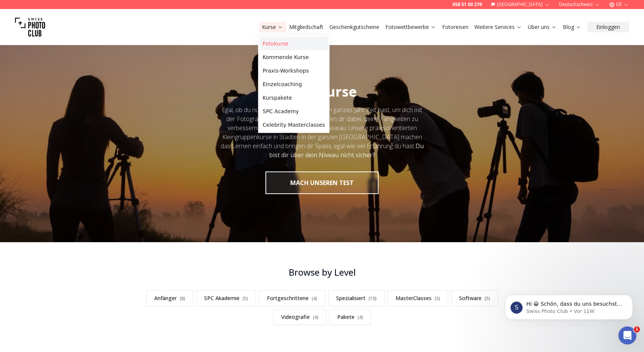 This screenshot has width=644, height=352. I want to click on div: Egal, ob du nur ein paar Stunden oder ein ganzes Jahr Zeit hast, um dich mit der Fotografie zu be..., so click(322, 133).